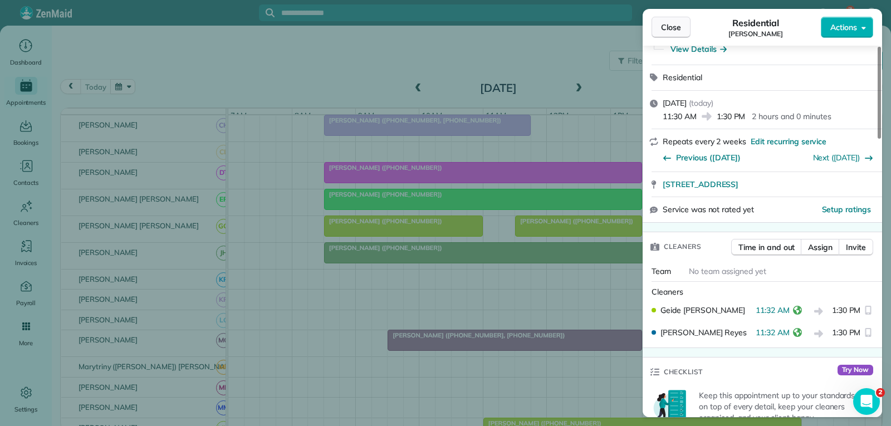 This screenshot has height=426, width=891. What do you see at coordinates (661, 271) in the screenshot?
I see `span: Team` at bounding box center [661, 271].